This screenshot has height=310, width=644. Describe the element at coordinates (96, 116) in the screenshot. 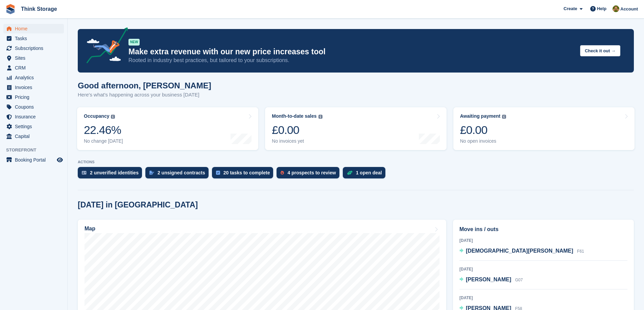

I see `div: Occupancy` at that location.